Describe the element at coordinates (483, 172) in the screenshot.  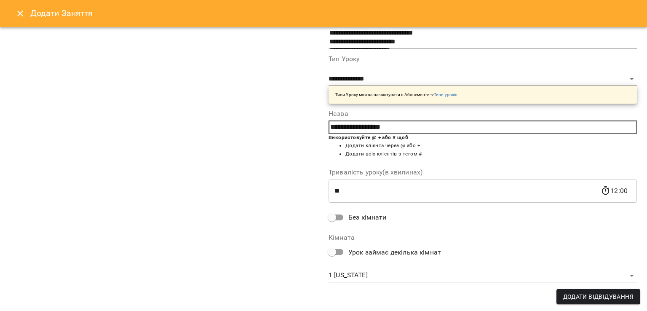
I see `label: Тривалість уроку(в хвилинах)` at that location.